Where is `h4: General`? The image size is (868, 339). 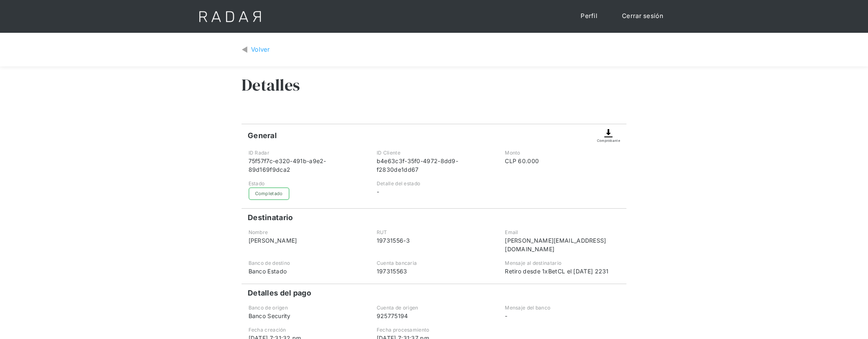 h4: General is located at coordinates (262, 136).